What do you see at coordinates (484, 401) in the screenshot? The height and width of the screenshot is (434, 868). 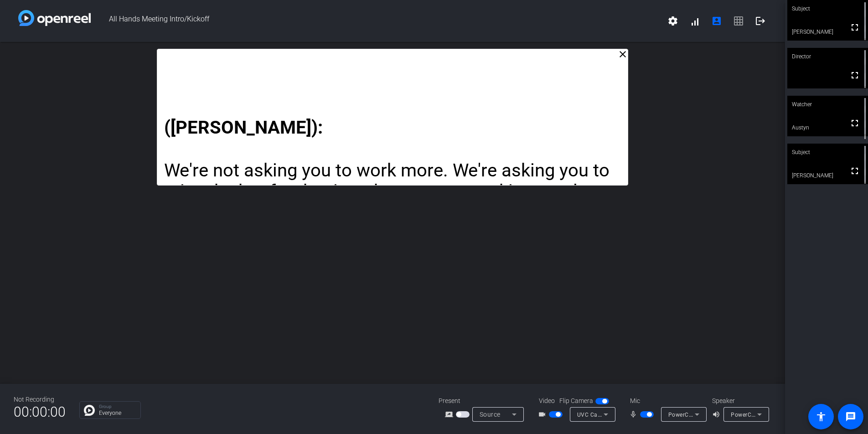 I see `div: Present` at bounding box center [484, 401].